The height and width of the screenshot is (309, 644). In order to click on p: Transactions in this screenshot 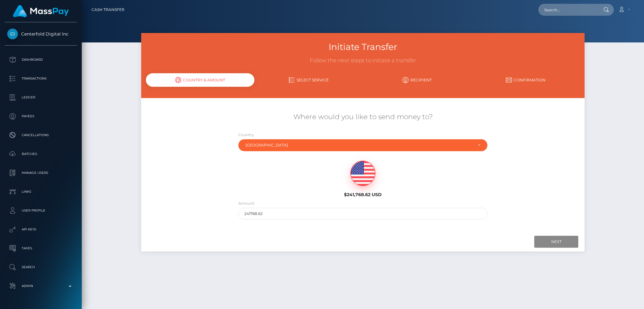, I will do `click(41, 79)`.